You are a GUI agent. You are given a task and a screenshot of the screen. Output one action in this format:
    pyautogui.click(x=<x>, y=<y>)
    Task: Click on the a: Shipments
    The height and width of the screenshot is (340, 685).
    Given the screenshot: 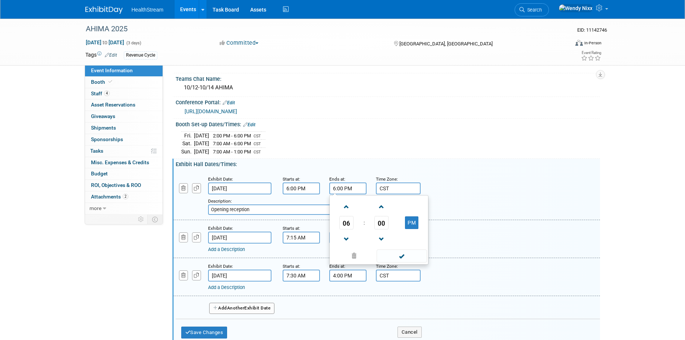 What is the action you would take?
    pyautogui.click(x=124, y=128)
    